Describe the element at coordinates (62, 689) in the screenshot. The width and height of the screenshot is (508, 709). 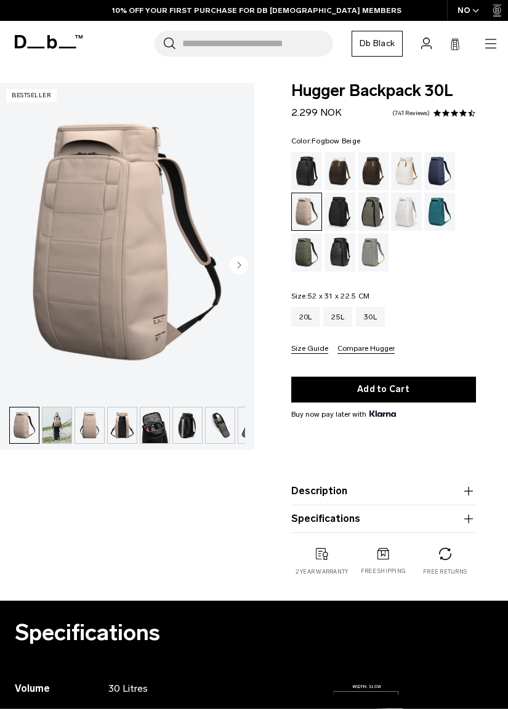
I see `h3: Volume` at that location.